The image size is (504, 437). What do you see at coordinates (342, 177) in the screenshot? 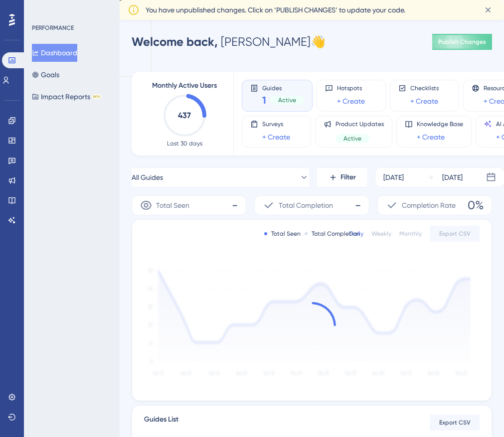
I see `button: Filter` at bounding box center [342, 177].